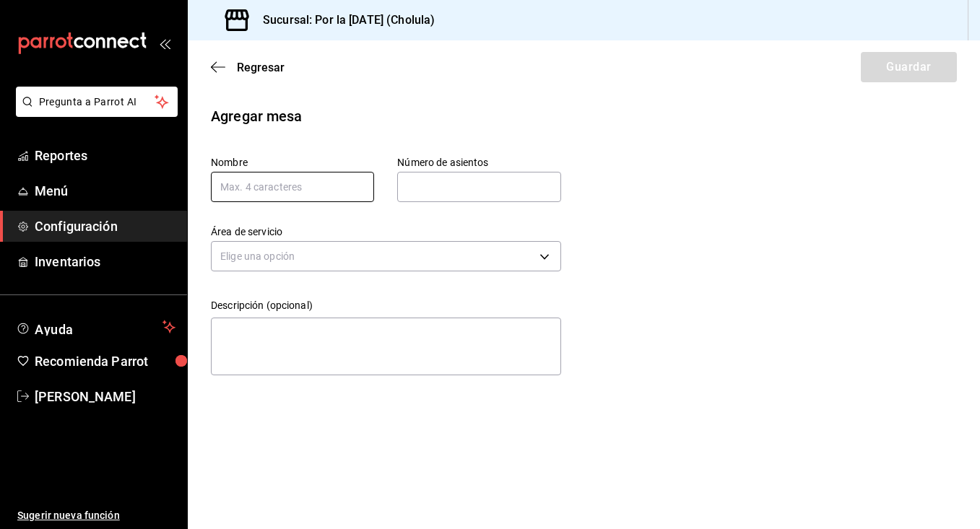 This screenshot has width=980, height=529. What do you see at coordinates (248, 67) in the screenshot?
I see `button: Regresar` at bounding box center [248, 67].